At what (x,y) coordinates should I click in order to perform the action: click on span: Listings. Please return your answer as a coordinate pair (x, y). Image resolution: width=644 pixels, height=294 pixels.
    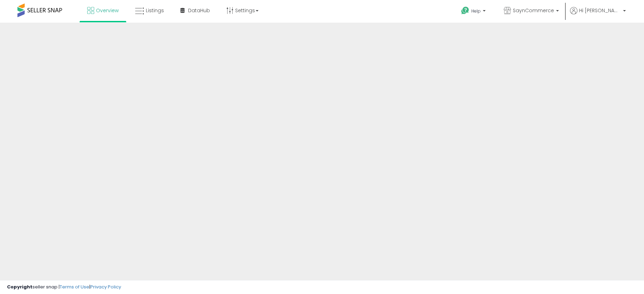
    Looking at the image, I should click on (155, 11).